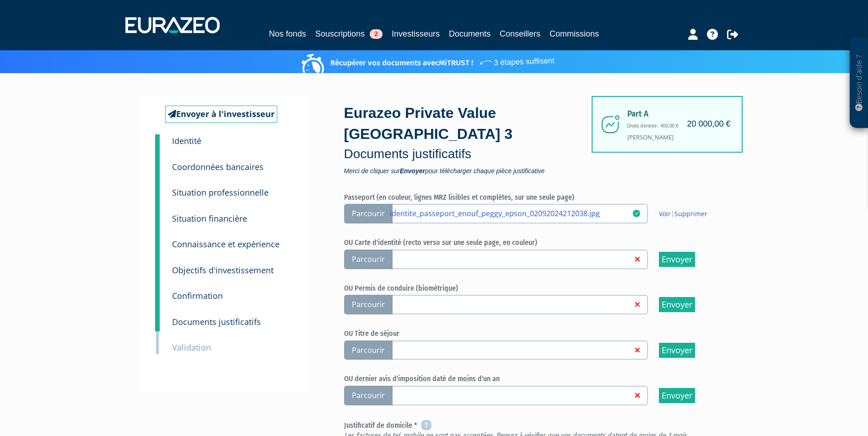 This screenshot has height=436, width=868. What do you see at coordinates (226, 244) in the screenshot?
I see `small: Connaissance et expérience` at bounding box center [226, 244].